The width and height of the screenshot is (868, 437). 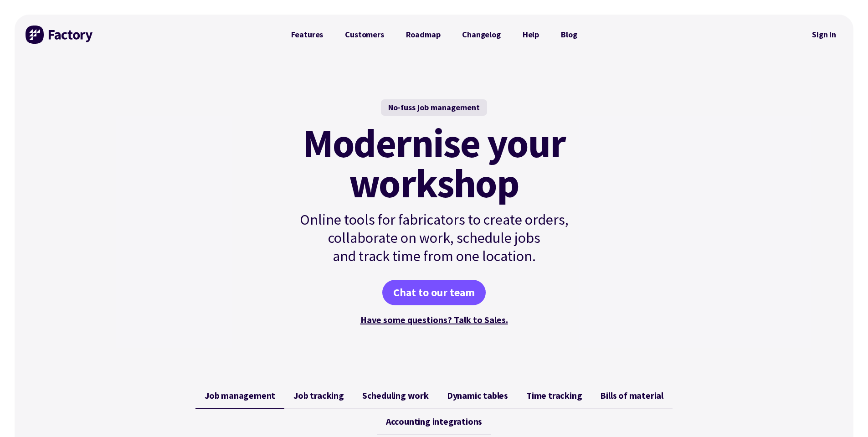 What do you see at coordinates (307, 35) in the screenshot?
I see `a: Features` at bounding box center [307, 35].